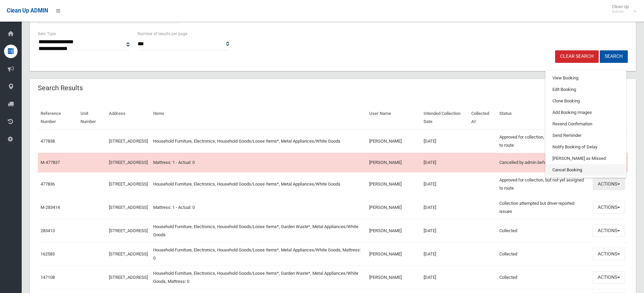 The image size is (644, 293). What do you see at coordinates (47, 34) in the screenshot?
I see `label: Item Type` at bounding box center [47, 34].